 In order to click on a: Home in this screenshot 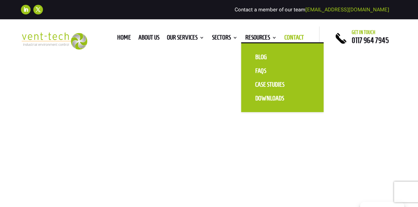, I will do `click(124, 39)`.